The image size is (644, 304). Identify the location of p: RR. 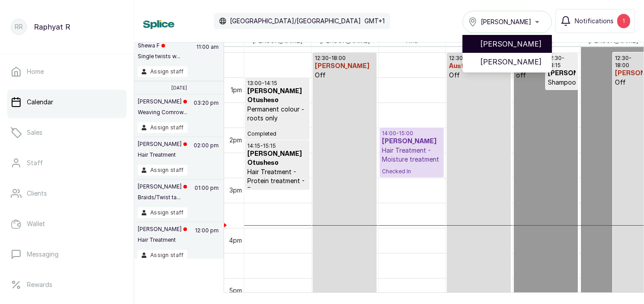
(19, 27).